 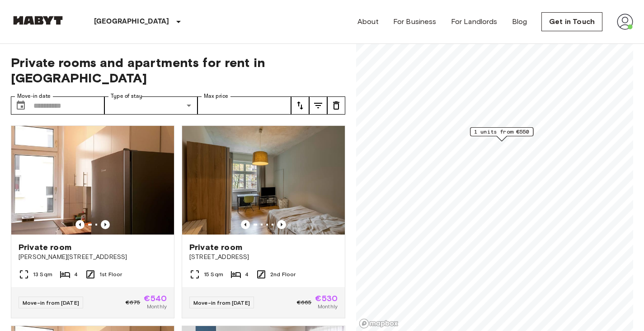 I want to click on span: 13 Sqm, so click(x=43, y=274).